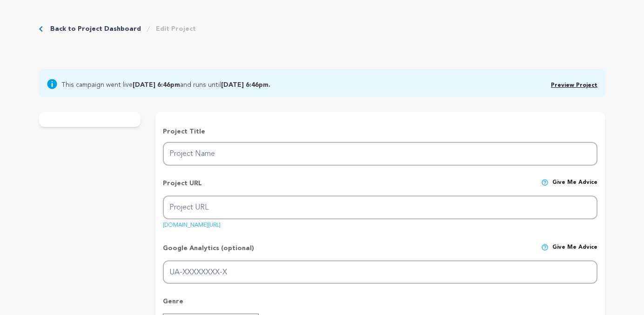 This screenshot has height=315, width=644. Describe the element at coordinates (166, 84) in the screenshot. I see `span: This campaign went live and runs until` at that location.